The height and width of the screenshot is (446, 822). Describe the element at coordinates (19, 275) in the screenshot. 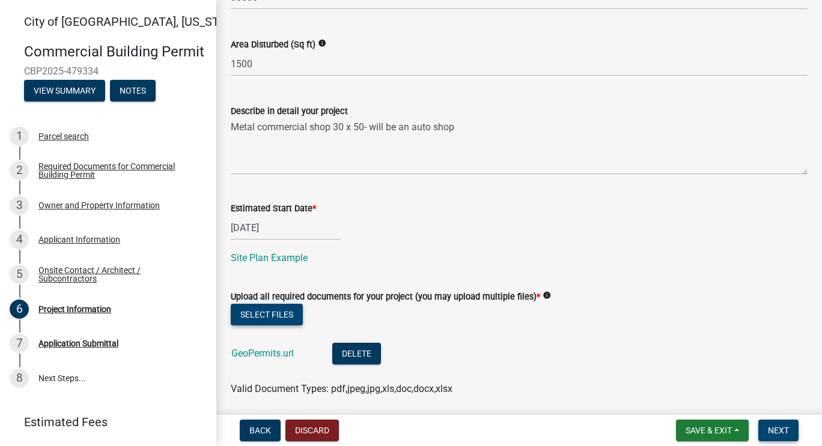

I see `div: 5` at that location.